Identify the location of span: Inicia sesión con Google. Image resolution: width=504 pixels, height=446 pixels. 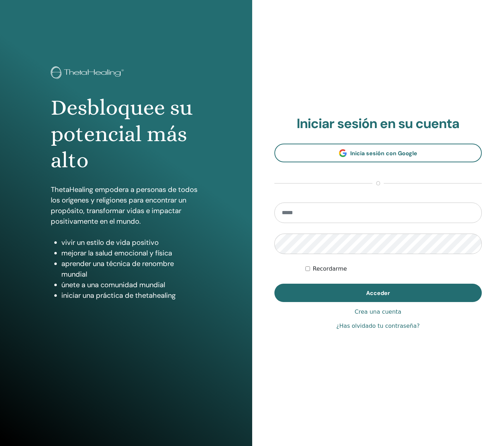
(384, 153).